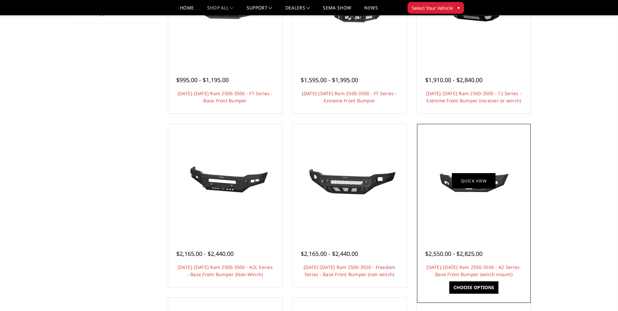 This screenshot has width=618, height=311. Describe the element at coordinates (329, 80) in the screenshot. I see `span: $1,595.00 - $1,995.00` at that location.